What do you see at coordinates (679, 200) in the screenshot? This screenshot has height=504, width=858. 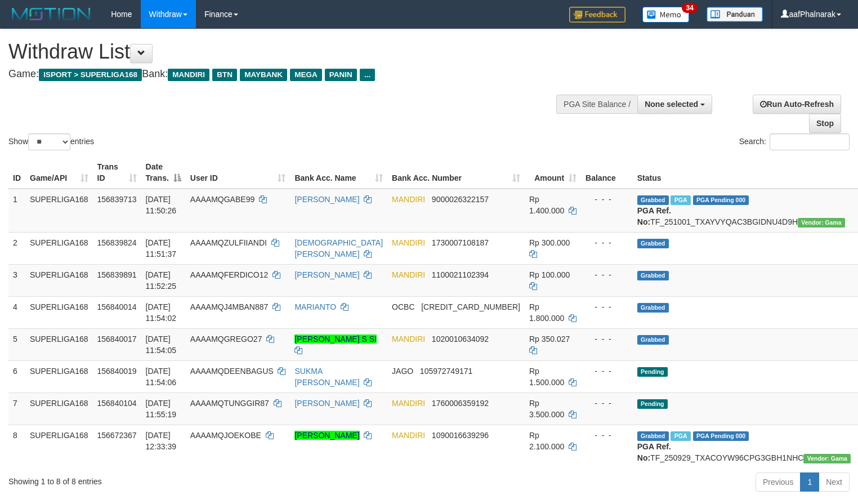 I see `span: Marked by aafsoycanthlai` at bounding box center [679, 200].